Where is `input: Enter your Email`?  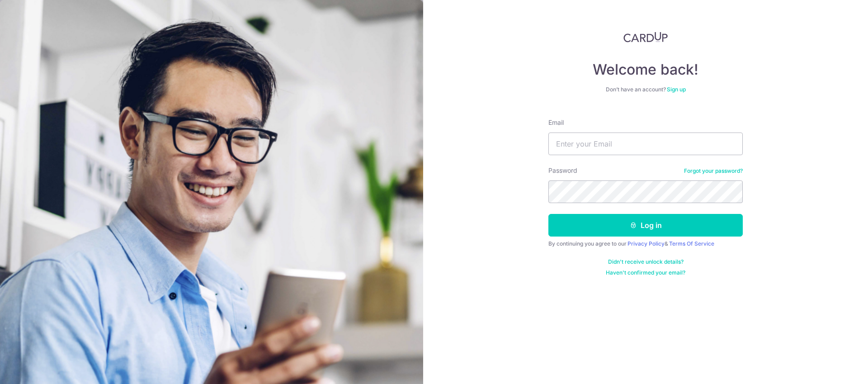
input: Enter your Email is located at coordinates (646, 144).